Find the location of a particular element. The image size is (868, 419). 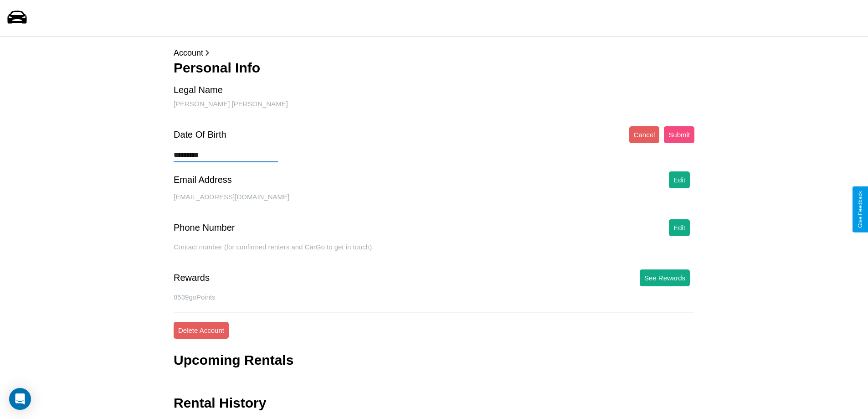

button: Cancel is located at coordinates (644, 135).